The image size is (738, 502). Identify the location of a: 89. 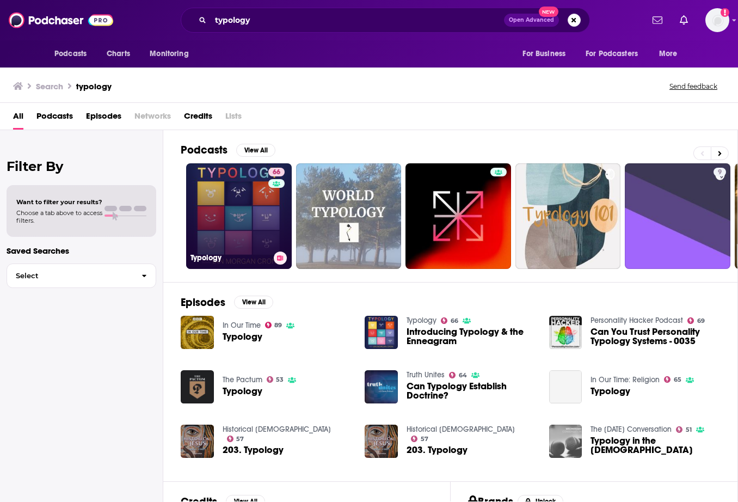
(274, 325).